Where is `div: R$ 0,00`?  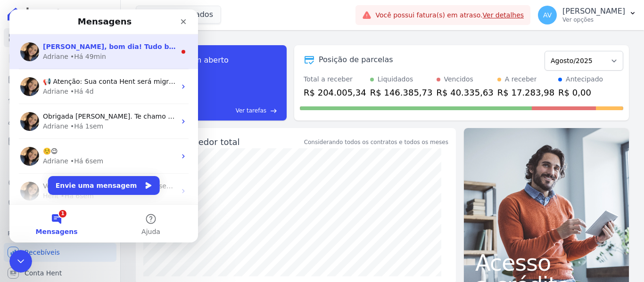
div: R$ 0,00 is located at coordinates (580, 93).